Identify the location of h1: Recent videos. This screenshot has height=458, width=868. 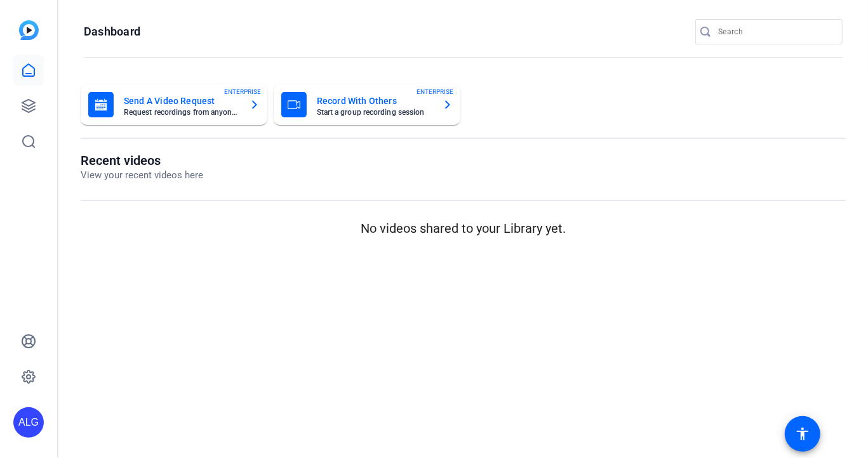
(142, 161).